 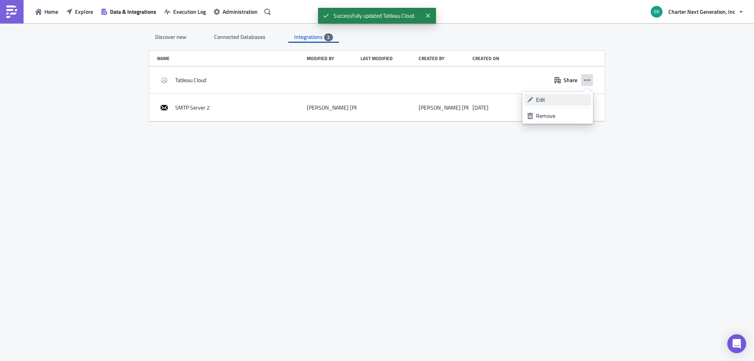 What do you see at coordinates (562, 100) in the screenshot?
I see `div: Edit` at bounding box center [562, 100].